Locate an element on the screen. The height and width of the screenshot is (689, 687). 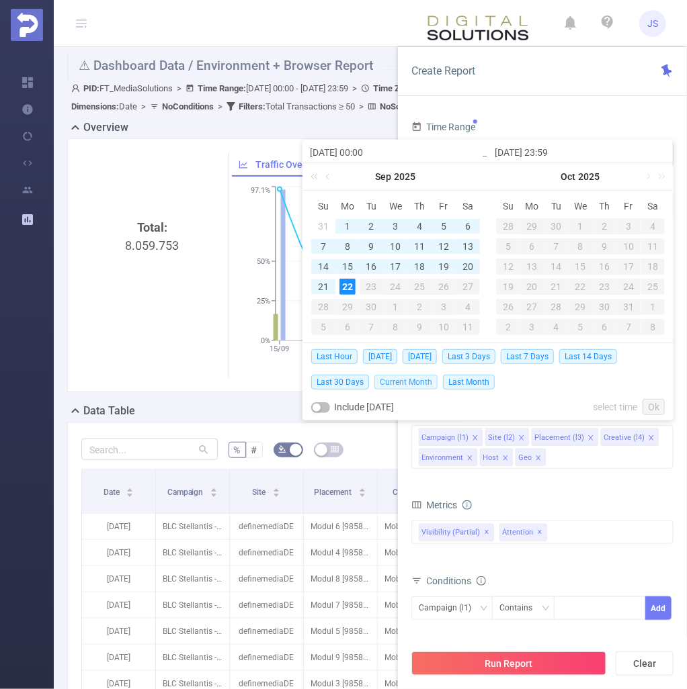
td: September 2, 2025 is located at coordinates (371, 226).